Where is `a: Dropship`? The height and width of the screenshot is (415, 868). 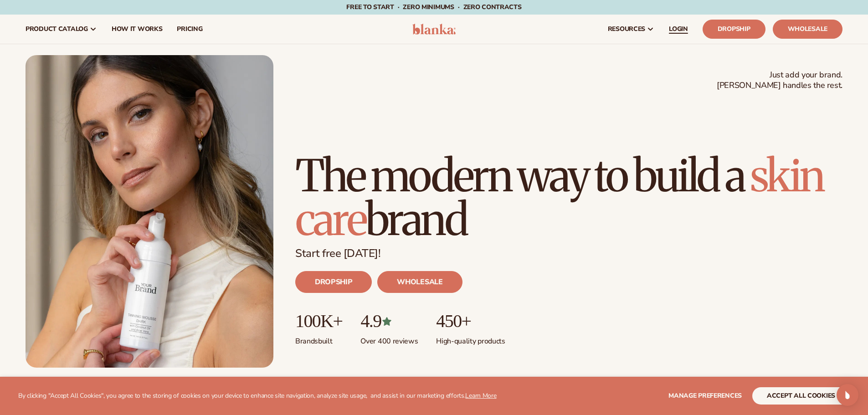
a: Dropship is located at coordinates (734, 29).